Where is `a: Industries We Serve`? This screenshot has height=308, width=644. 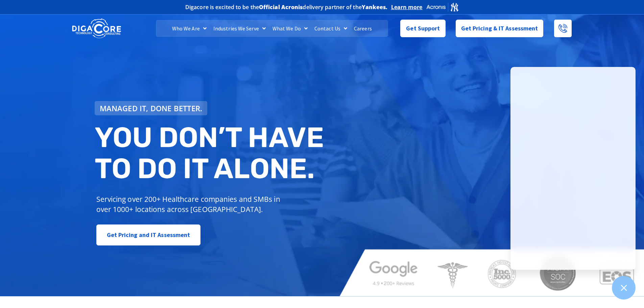 a: Industries We Serve is located at coordinates (239, 29).